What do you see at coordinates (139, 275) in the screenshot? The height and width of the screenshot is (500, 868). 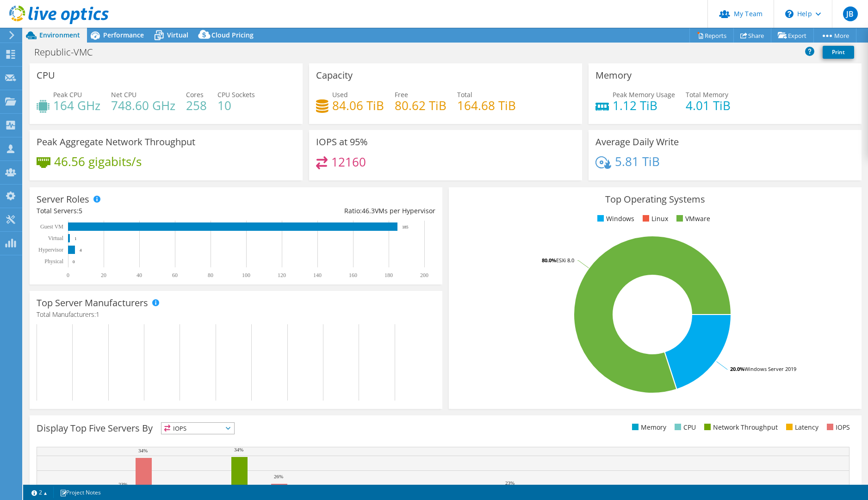 I see `text: 40` at bounding box center [139, 275].